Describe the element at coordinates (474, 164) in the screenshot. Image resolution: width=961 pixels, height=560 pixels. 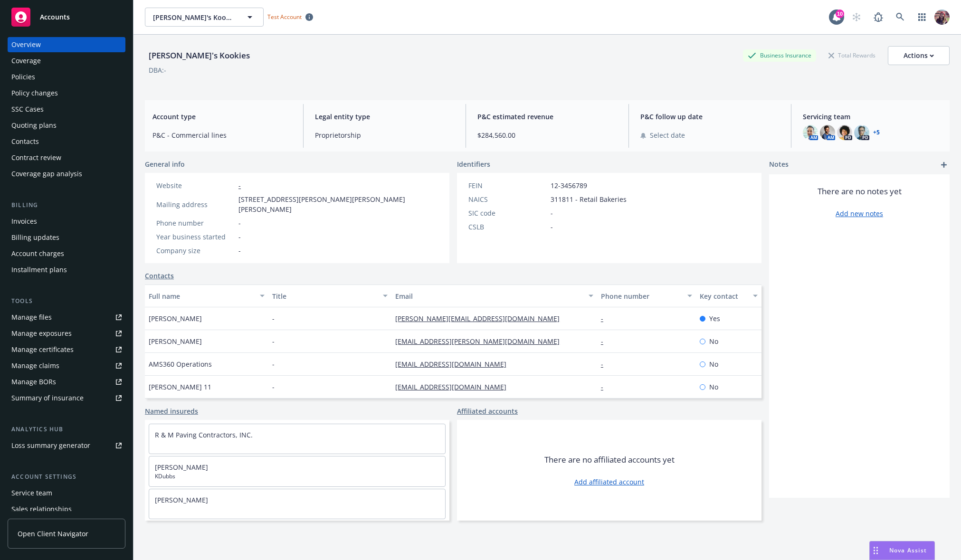
I see `span: Identifiers` at that location.